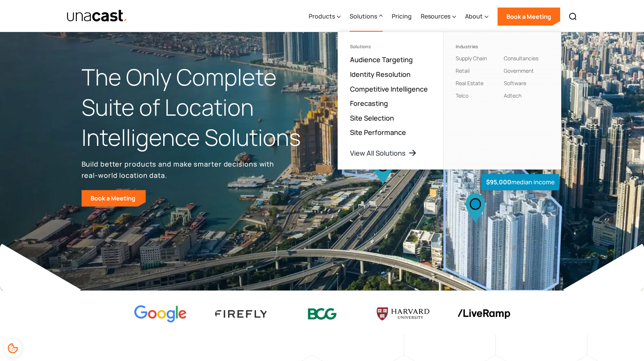 Image resolution: width=644 pixels, height=361 pixels. Describe the element at coordinates (242, 313) in the screenshot. I see `img: Firefly Advertising logo` at that location.